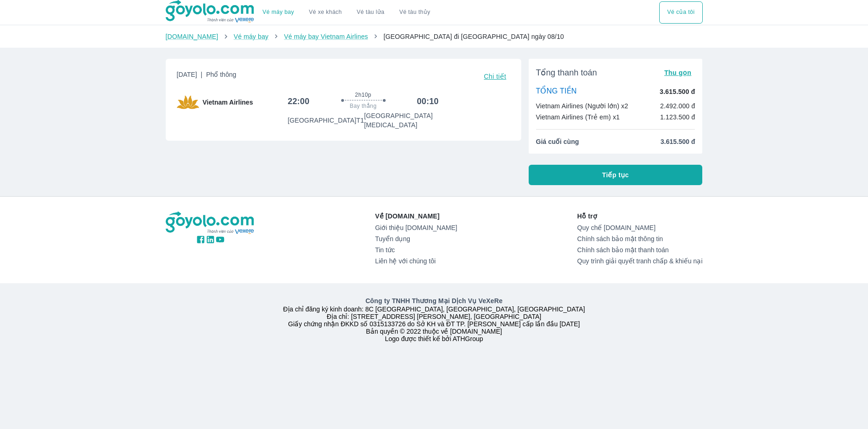 This screenshot has height=429, width=868. What do you see at coordinates (582, 106) in the screenshot?
I see `p: Vietnam Airlines (Người lớn) x2` at bounding box center [582, 106].